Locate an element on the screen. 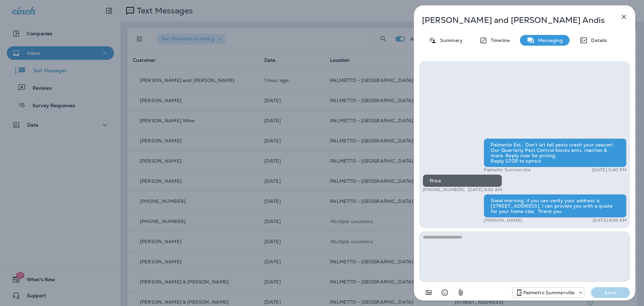  p: Details is located at coordinates (597, 40).